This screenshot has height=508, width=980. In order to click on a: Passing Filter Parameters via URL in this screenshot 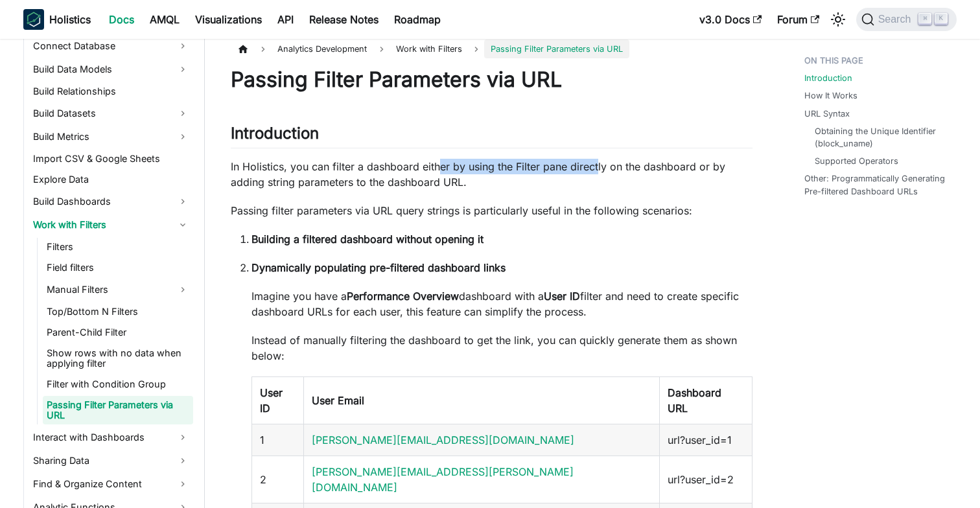, I will do `click(118, 410)`.